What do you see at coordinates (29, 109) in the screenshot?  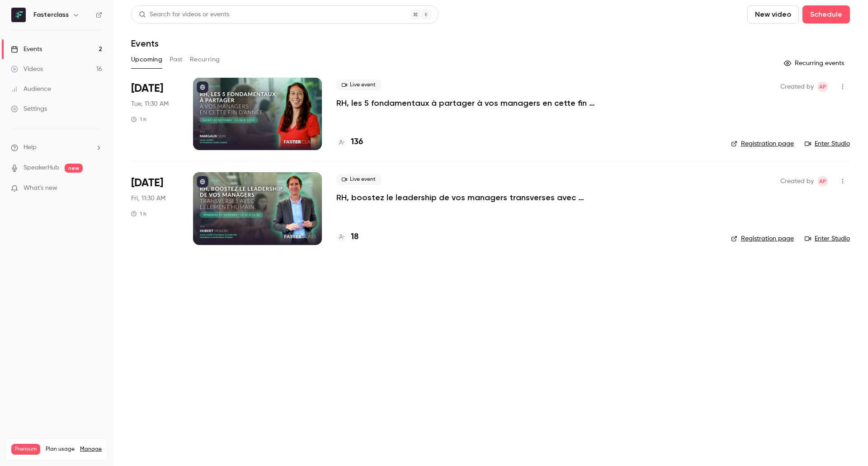 I see `div: Settings` at bounding box center [29, 109].